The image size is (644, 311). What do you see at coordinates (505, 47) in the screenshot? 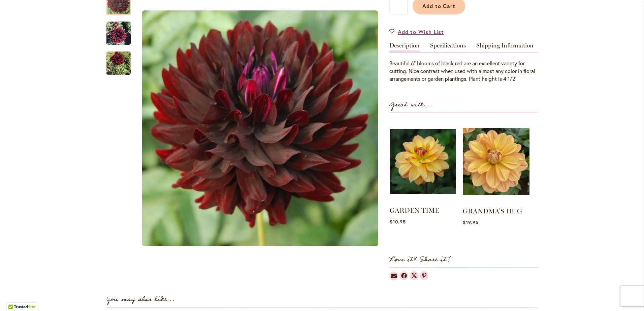
I see `a: Shipping Information` at bounding box center [505, 47].